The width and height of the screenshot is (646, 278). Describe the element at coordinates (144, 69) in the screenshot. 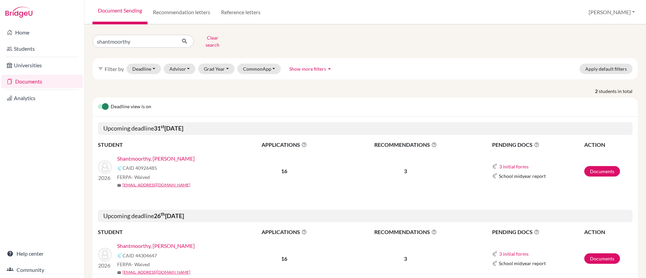

I see `button: Deadline` at that location.